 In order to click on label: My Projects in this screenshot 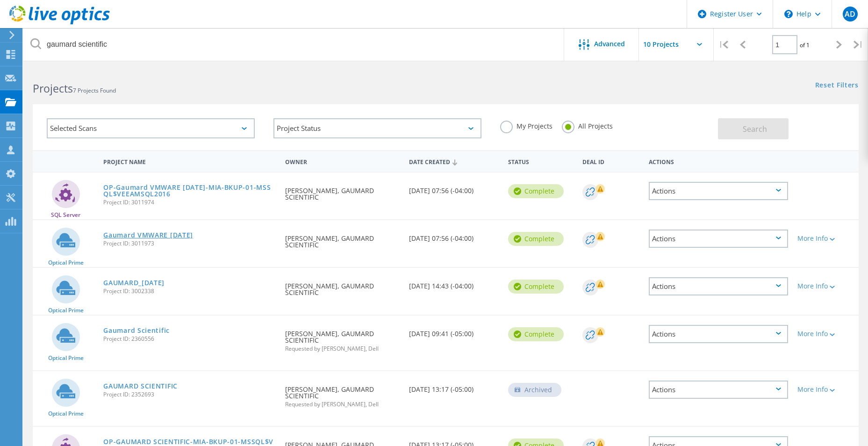, I will do `click(526, 125)`.